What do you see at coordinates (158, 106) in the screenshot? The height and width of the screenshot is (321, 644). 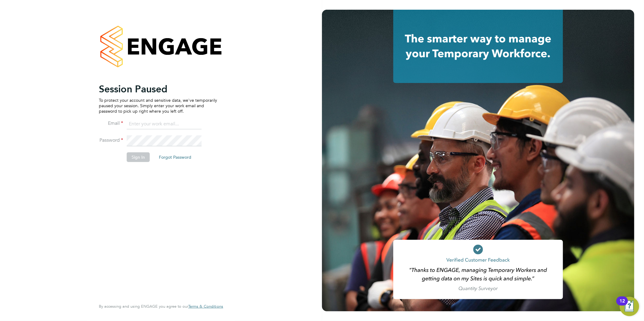 I see `p: To protect your account and sensitive data, we've temporarily paused your session. Simply enter y...` at bounding box center [158, 106].